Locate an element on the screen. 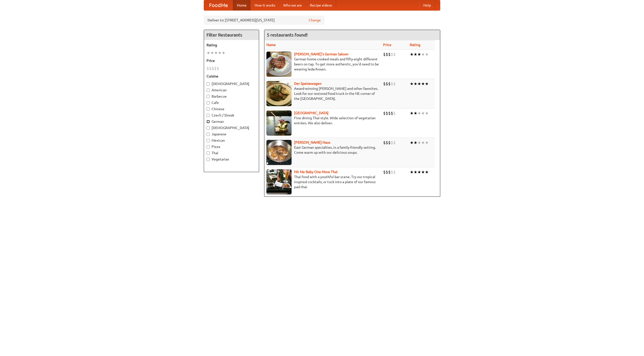 The height and width of the screenshot is (356, 644). img: kohlhaus.jpg is located at coordinates (279, 153).